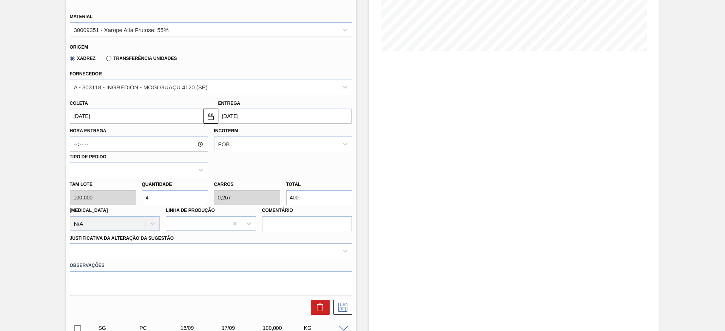  Describe the element at coordinates (88, 157) in the screenshot. I see `label: Tipo de pedido` at that location.